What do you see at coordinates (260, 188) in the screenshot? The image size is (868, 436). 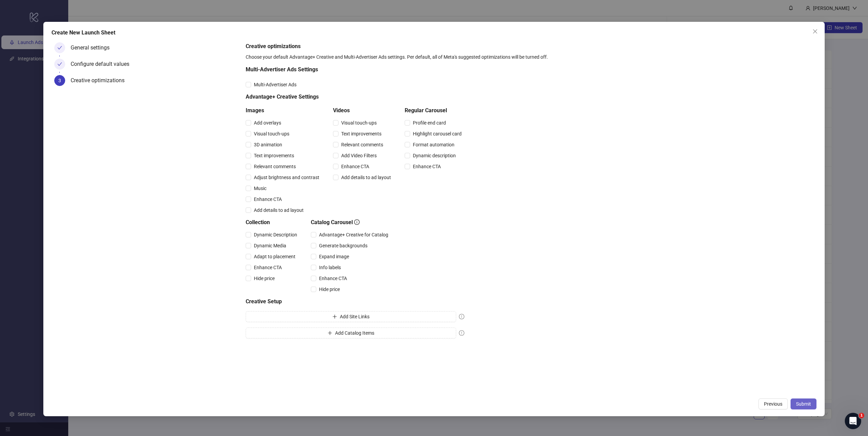 I see `span: Music` at bounding box center [260, 188].